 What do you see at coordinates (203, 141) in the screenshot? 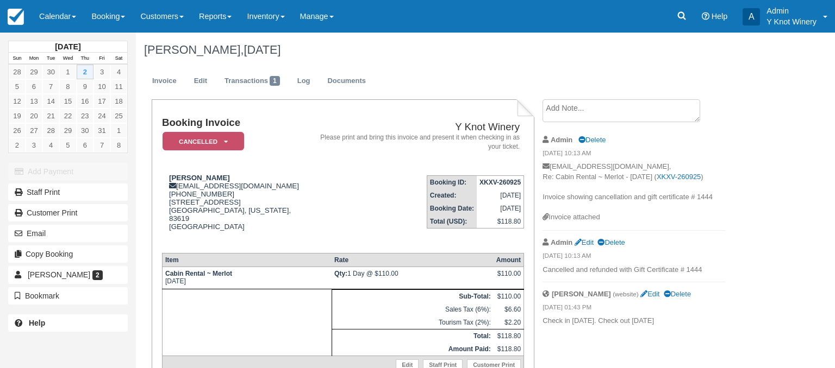
I see `em: Cancelled` at bounding box center [203, 141].